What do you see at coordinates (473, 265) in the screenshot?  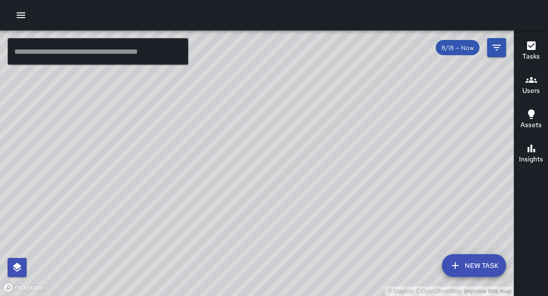 I see `button: New Task` at bounding box center [473, 265].